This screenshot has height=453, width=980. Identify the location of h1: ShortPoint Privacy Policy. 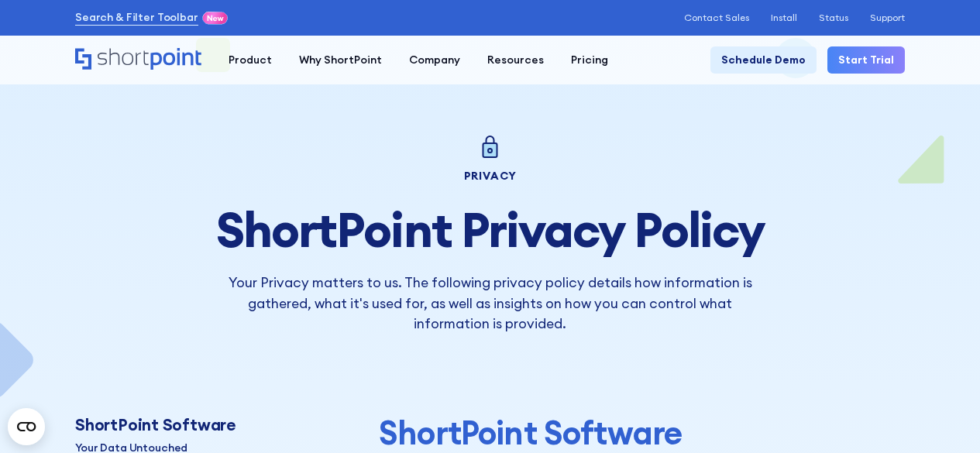
(490, 229).